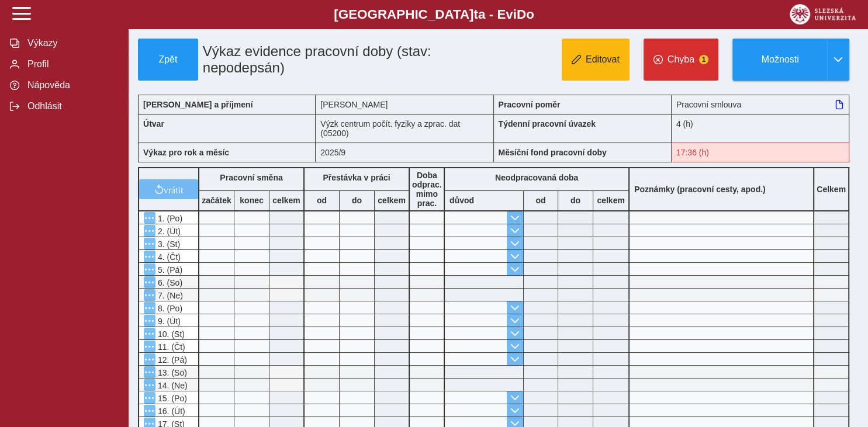 The image size is (868, 427). Describe the element at coordinates (318, 60) in the screenshot. I see `h1: Výkaz evidence pracovní doby (stav: nepodepsán)` at that location.